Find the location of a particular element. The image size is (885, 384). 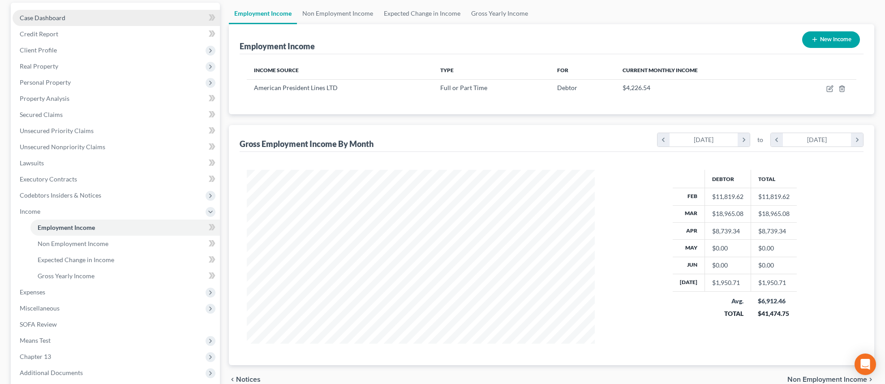

button: Non Employment Income chevron_right is located at coordinates (831, 379).